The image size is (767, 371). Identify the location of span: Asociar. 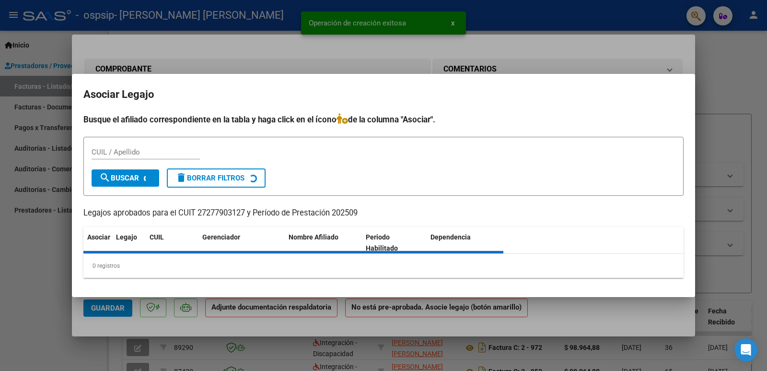
(99, 237).